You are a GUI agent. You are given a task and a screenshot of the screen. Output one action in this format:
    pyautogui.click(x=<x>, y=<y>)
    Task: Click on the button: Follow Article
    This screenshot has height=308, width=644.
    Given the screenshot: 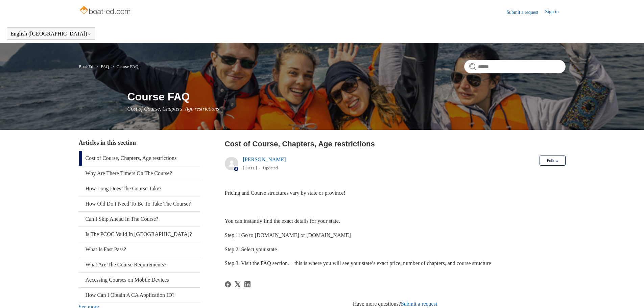 What is the action you would take?
    pyautogui.click(x=552, y=161)
    